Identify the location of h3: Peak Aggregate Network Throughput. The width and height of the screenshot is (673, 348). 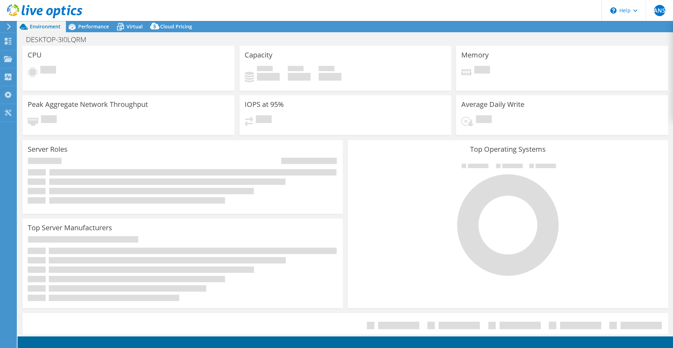
(88, 104).